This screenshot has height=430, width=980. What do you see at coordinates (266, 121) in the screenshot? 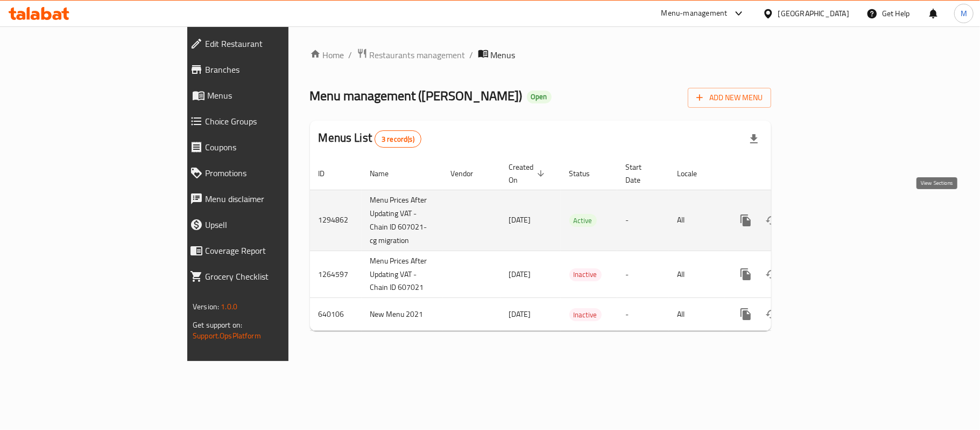
I see `a: Choice Groups` at bounding box center [266, 121].